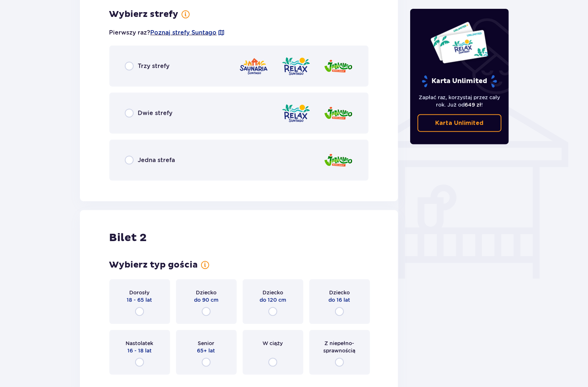 The image size is (588, 387). What do you see at coordinates (184, 32) in the screenshot?
I see `a: Poznaj strefy Suntago` at bounding box center [184, 32].